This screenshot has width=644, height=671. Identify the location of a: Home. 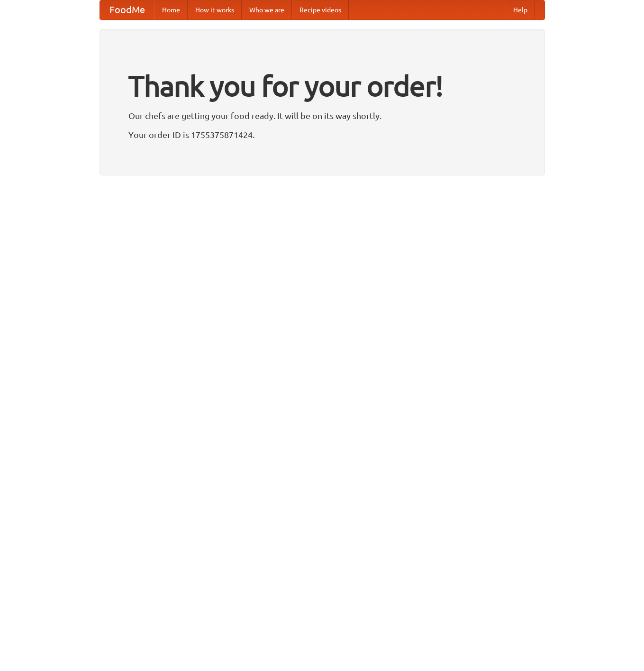
(171, 10).